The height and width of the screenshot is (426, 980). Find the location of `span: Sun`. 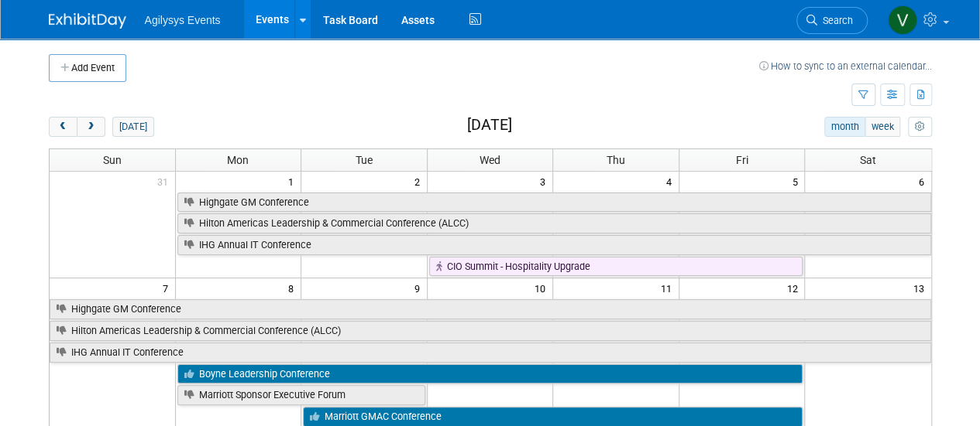

span: Sun is located at coordinates (112, 160).